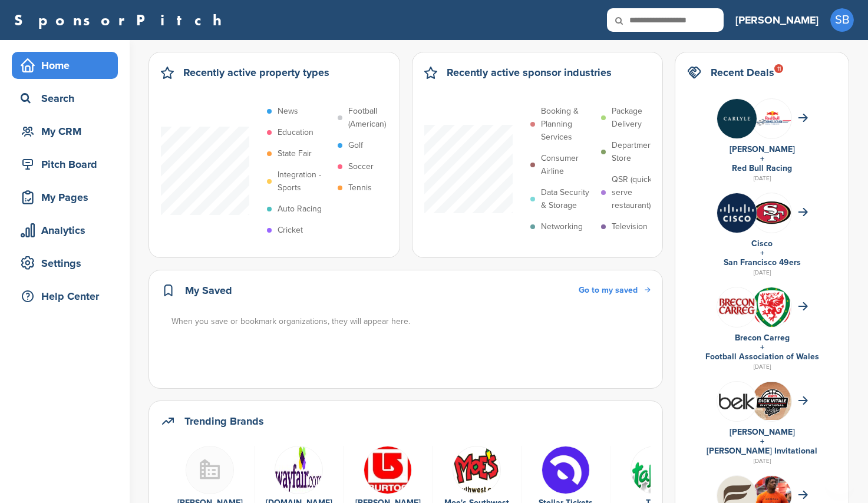 Image resolution: width=868 pixels, height=503 pixels. Describe the element at coordinates (566, 470) in the screenshot. I see `img: I exqbi6 400x400` at that location.